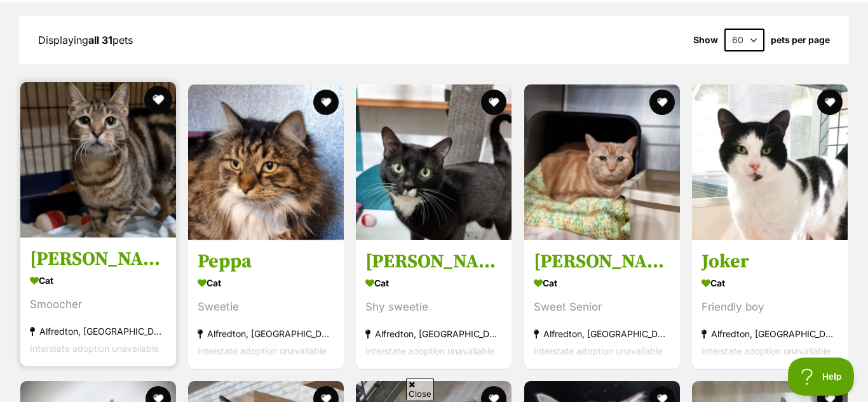  What do you see at coordinates (601, 162) in the screenshot?
I see `img: Amelia` at bounding box center [601, 162].